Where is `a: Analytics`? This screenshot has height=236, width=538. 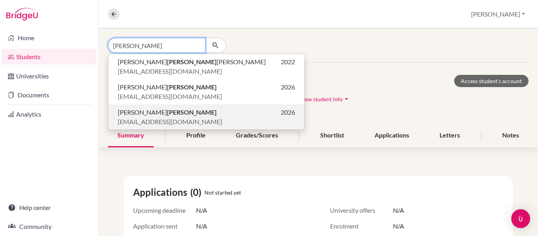
a: Analytics is located at coordinates (49, 114).